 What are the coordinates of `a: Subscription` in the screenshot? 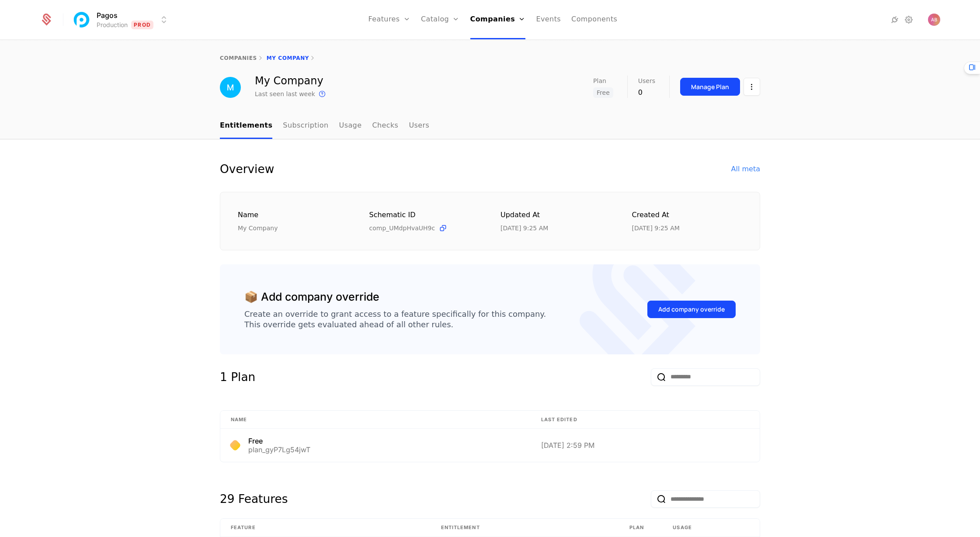 It's located at (305, 126).